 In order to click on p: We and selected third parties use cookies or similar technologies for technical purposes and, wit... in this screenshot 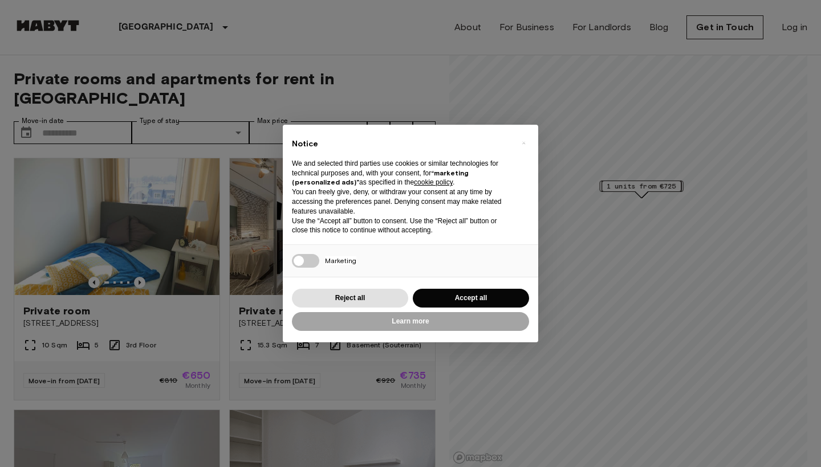, I will do `click(401, 173)`.